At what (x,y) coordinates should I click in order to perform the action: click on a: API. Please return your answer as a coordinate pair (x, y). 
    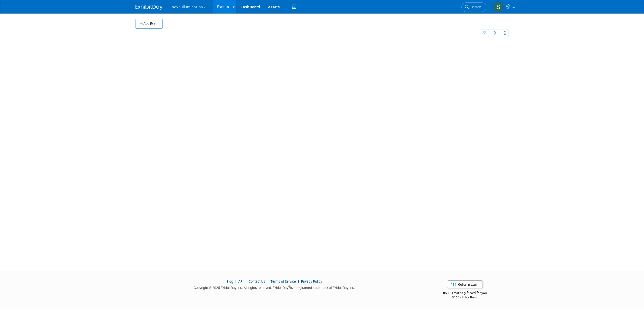
    Looking at the image, I should click on (241, 281).